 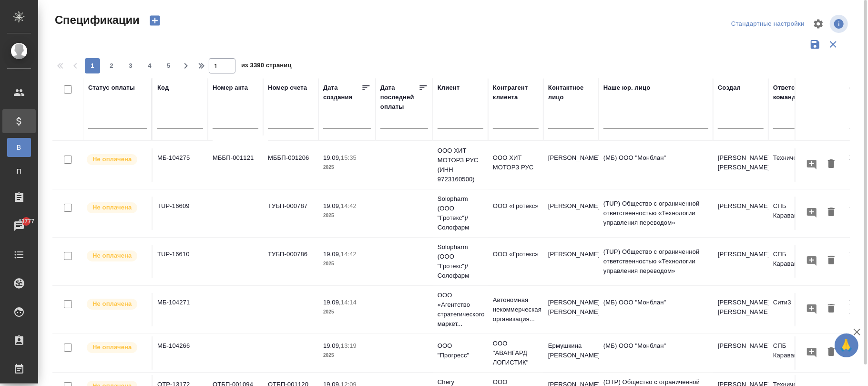 I want to click on p: 14:14, so click(x=348, y=302).